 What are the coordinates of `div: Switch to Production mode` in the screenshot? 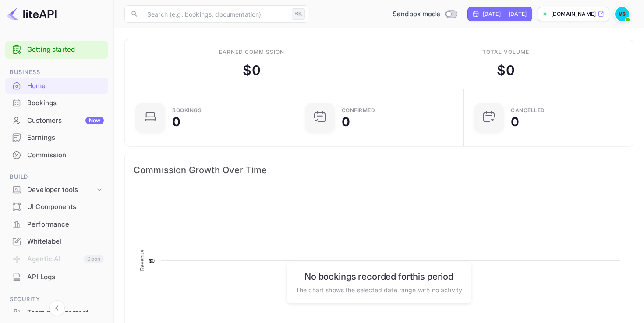 It's located at (425, 14).